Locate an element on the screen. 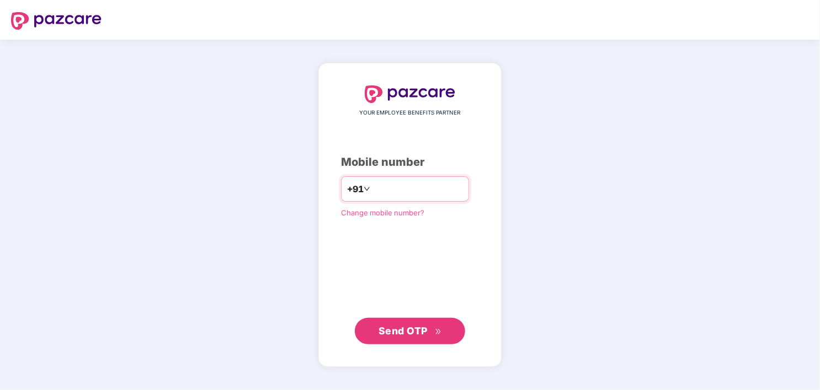 This screenshot has width=820, height=390. span: +91 is located at coordinates (355, 189).